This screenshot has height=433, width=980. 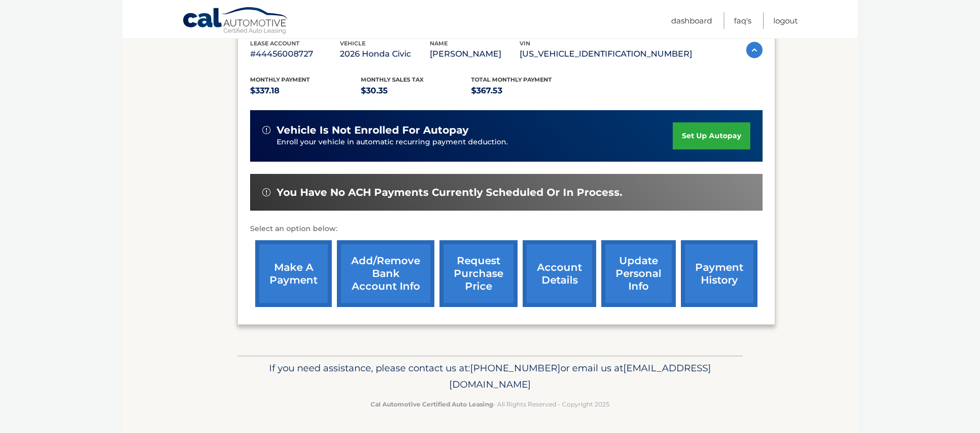 What do you see at coordinates (293, 273) in the screenshot?
I see `a: make a payment` at bounding box center [293, 273].